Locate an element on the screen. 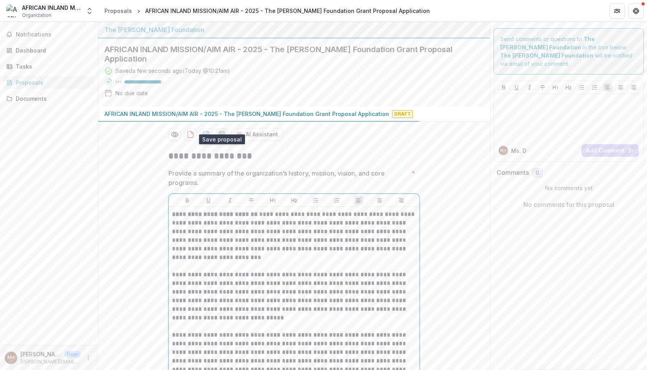  p: 93 % is located at coordinates (118, 82).